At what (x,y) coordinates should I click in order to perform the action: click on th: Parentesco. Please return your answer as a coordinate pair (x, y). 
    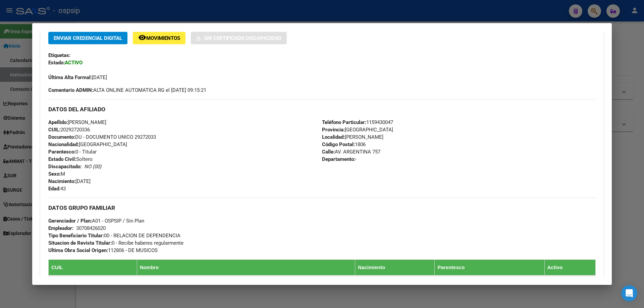
    Looking at the image, I should click on (489, 268).